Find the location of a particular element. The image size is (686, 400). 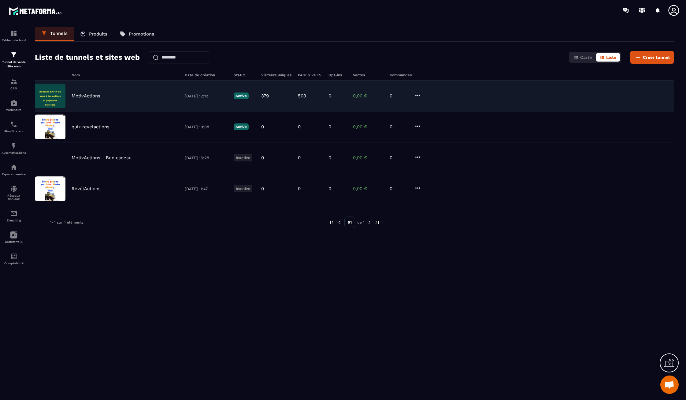

a: Tunnels is located at coordinates (54, 34).